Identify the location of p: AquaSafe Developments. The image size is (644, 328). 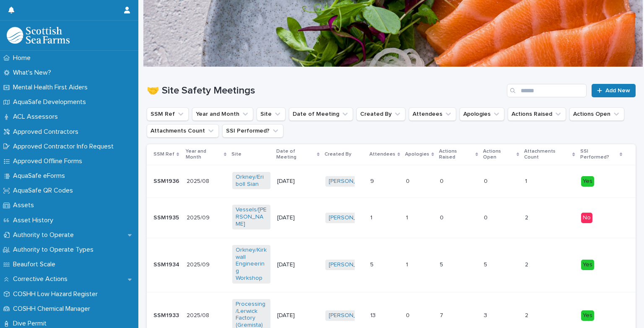
(51, 102).